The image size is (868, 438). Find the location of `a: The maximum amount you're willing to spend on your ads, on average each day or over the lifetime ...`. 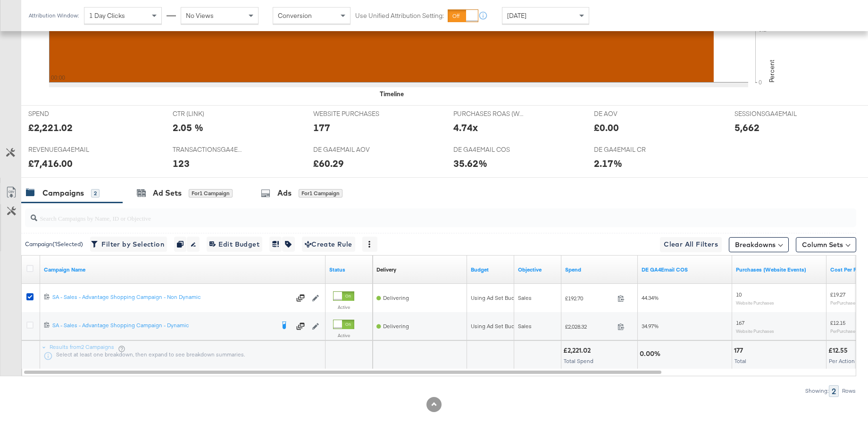

a: The maximum amount you're willing to spend on your ads, on average each day or over the lifetime ... is located at coordinates (490, 270).